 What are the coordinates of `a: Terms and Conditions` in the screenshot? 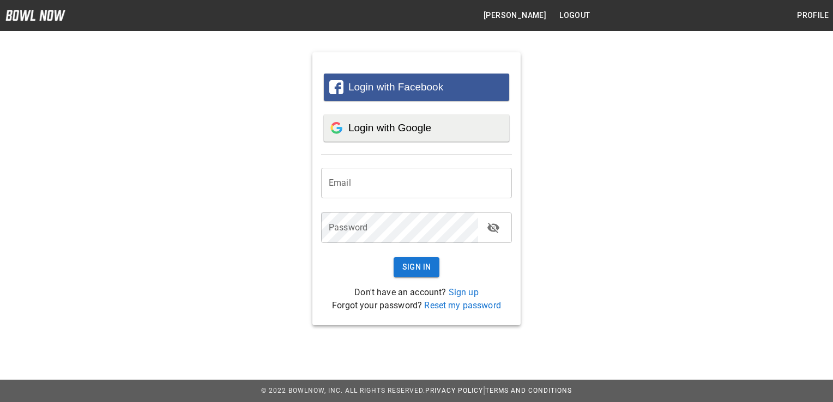 It's located at (528, 391).